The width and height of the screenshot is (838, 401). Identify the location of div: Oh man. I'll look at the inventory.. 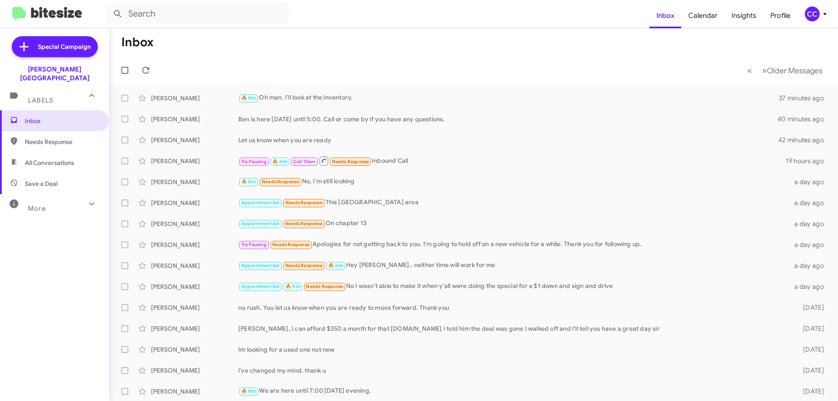
(509, 98).